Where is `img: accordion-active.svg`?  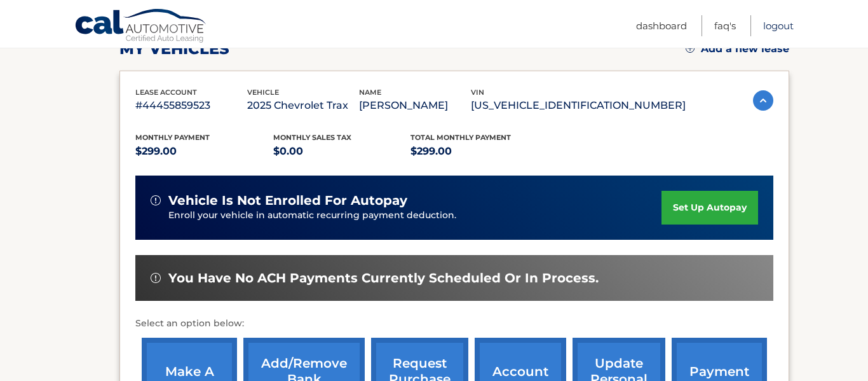 img: accordion-active.svg is located at coordinates (763, 100).